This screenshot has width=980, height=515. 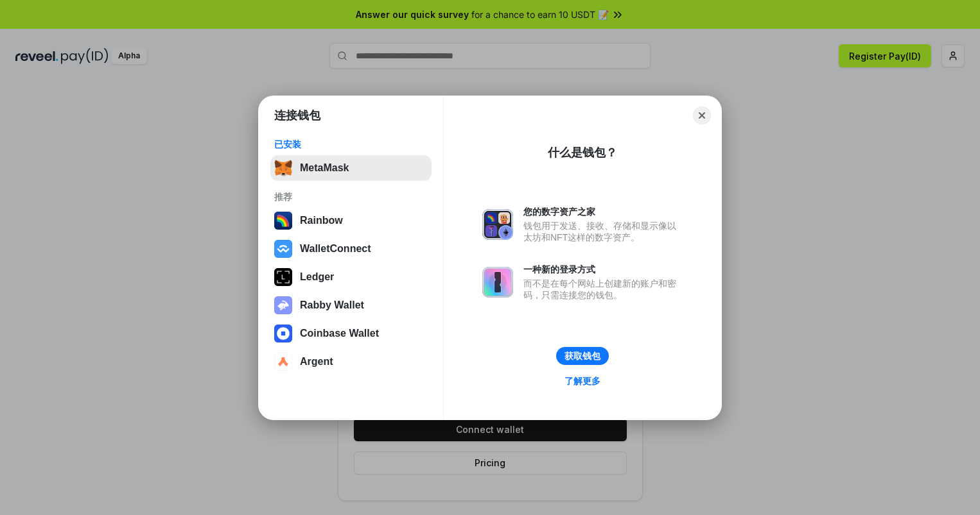 What do you see at coordinates (582, 356) in the screenshot?
I see `div: 获取钱包` at bounding box center [582, 356].